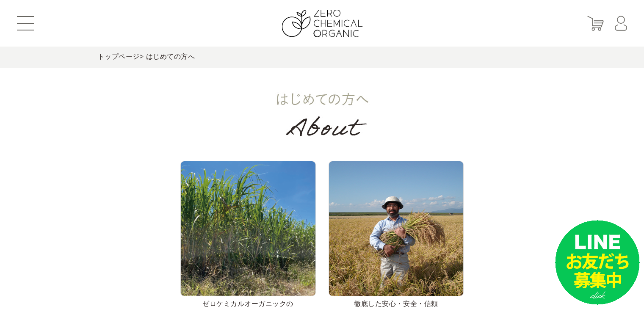 This screenshot has height=309, width=644. I want to click on img: ZERO CHEMICAL ORGANIC, so click(322, 23).